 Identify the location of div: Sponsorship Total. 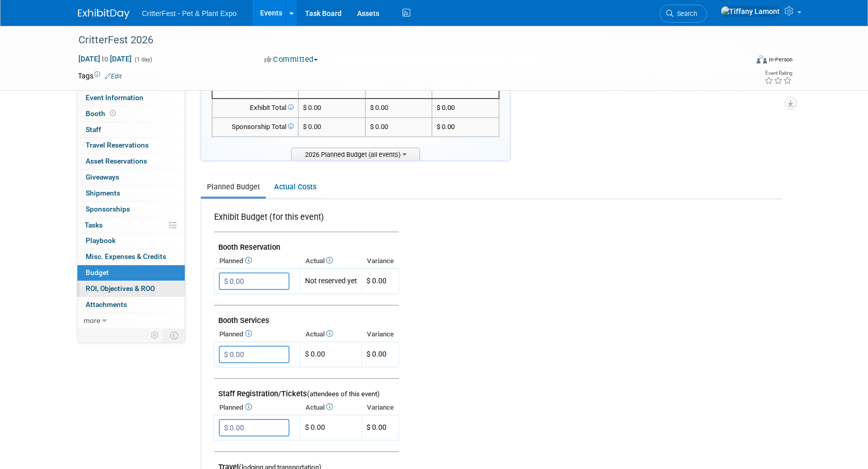
(255, 127).